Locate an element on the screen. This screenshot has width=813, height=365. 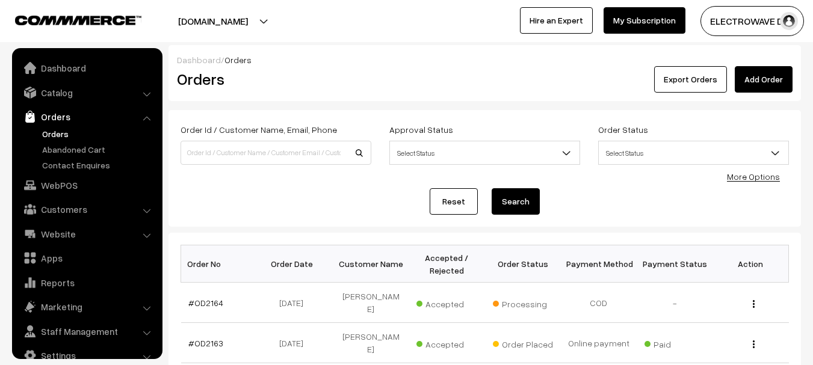
button: Export Orders is located at coordinates (691, 79).